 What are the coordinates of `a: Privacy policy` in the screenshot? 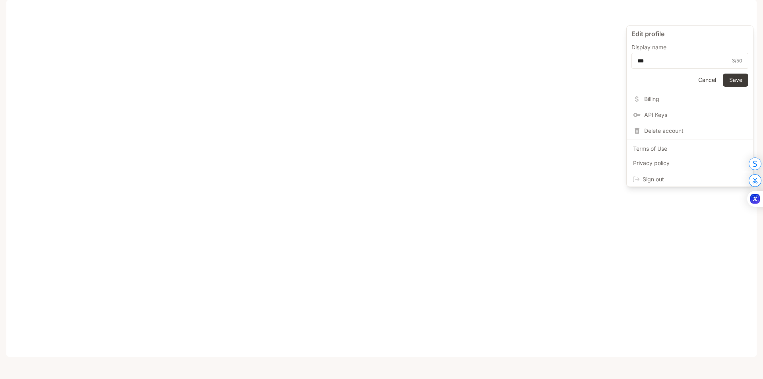 It's located at (690, 163).